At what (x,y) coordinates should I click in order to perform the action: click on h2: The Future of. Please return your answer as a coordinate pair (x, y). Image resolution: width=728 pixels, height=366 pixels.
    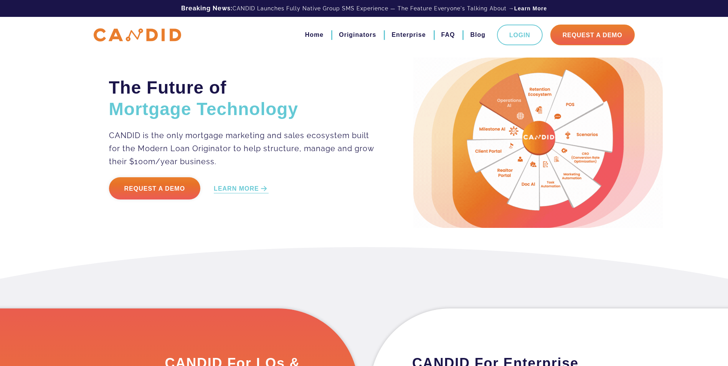
    Looking at the image, I should click on (242, 98).